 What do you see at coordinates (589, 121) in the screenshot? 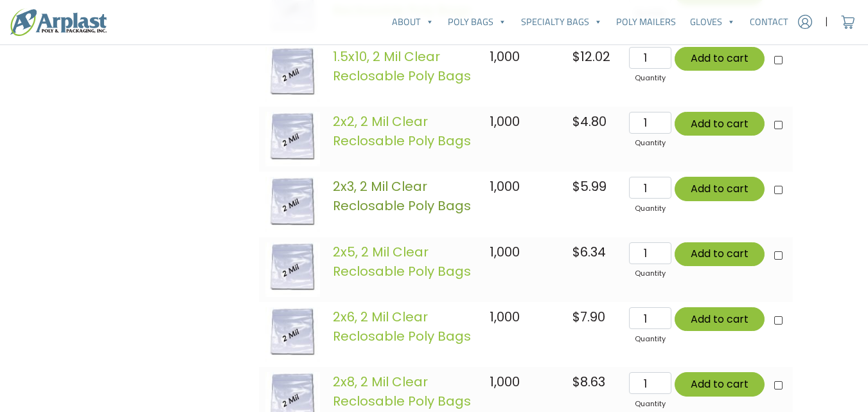
I see `bdi: 4.80` at bounding box center [589, 121].